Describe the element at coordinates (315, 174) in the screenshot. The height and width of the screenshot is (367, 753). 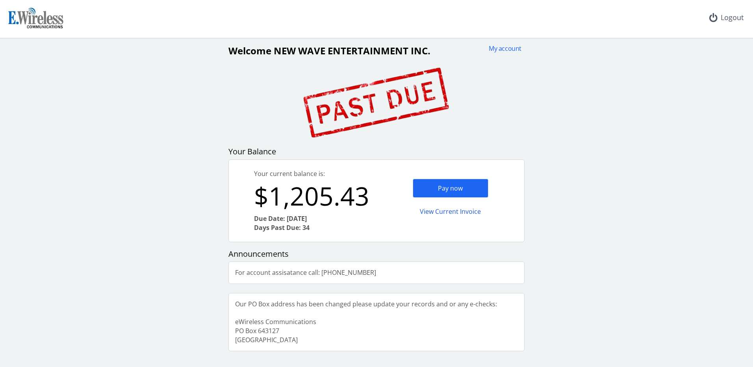
I see `div: Your current balance is:` at that location.